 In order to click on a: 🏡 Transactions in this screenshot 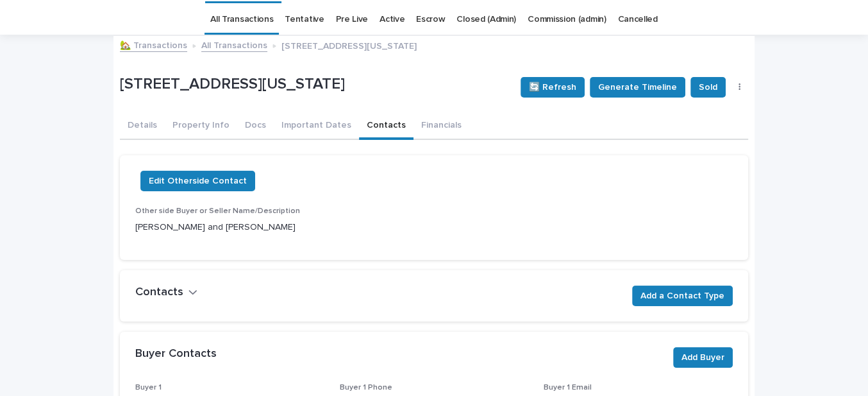, I will do `click(153, 44)`.